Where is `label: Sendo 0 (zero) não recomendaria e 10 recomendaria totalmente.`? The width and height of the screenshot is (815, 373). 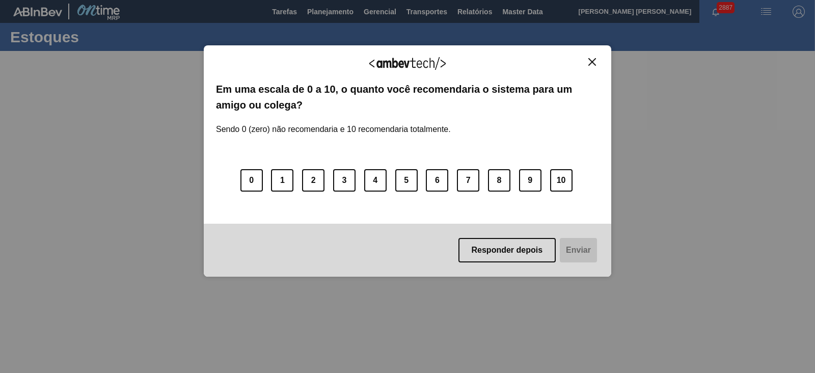 label: Sendo 0 (zero) não recomendaria e 10 recomendaria totalmente. is located at coordinates (333, 123).